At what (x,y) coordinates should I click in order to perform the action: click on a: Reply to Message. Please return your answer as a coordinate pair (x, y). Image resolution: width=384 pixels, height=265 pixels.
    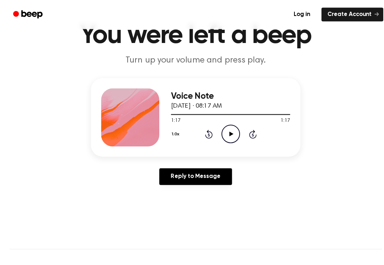
    Looking at the image, I should click on (192, 173).